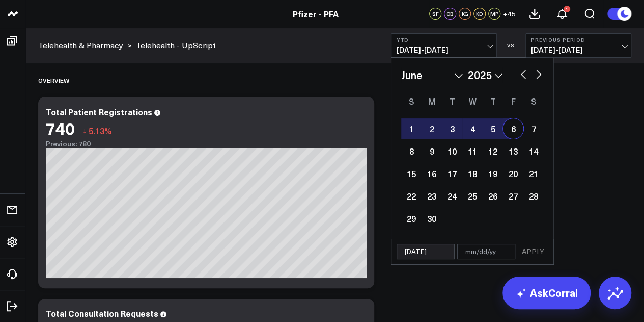 This screenshot has height=322, width=644. I want to click on a: Pfizer - PFA, so click(315, 14).